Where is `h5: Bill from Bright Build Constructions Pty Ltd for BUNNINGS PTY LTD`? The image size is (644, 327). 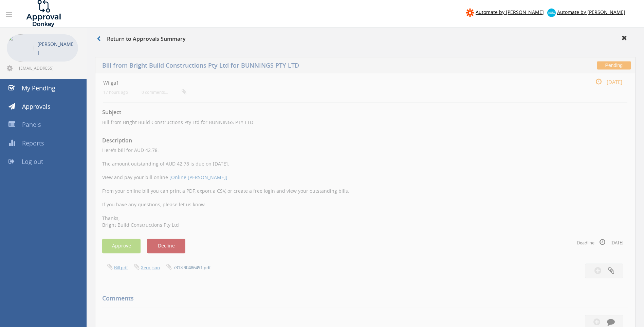 h5: Bill from Bright Build Constructions Pty Ltd for BUNNINGS PTY LTD is located at coordinates (286, 63).